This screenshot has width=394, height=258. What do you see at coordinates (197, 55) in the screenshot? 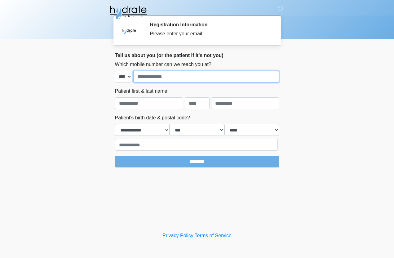
I see `h2: Tell us about you (or the patient if it's not you)` at bounding box center [197, 55].